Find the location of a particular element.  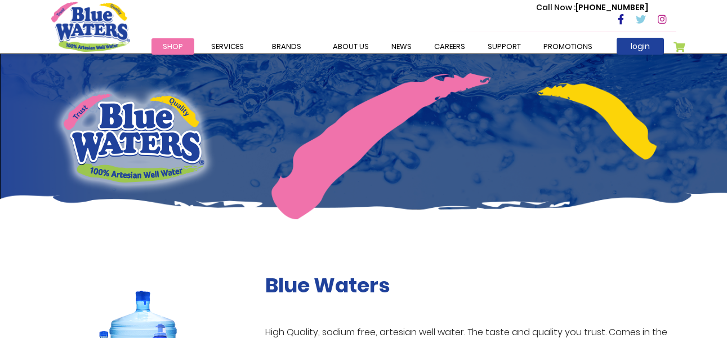

a: careers is located at coordinates (450, 46).